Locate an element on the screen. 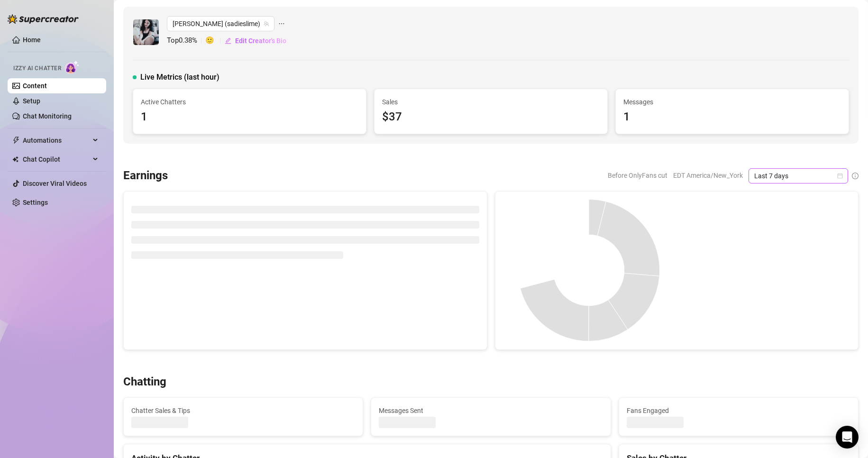 Image resolution: width=868 pixels, height=458 pixels. span: Messages Sent is located at coordinates (491, 411).